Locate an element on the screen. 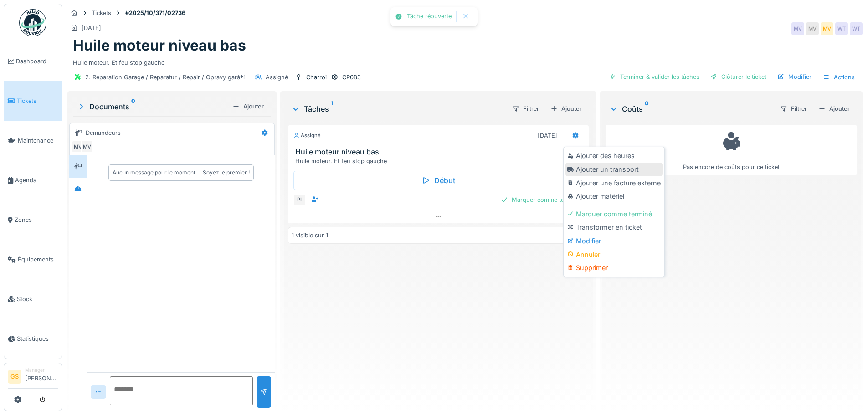  span: Tickets is located at coordinates (38, 101).